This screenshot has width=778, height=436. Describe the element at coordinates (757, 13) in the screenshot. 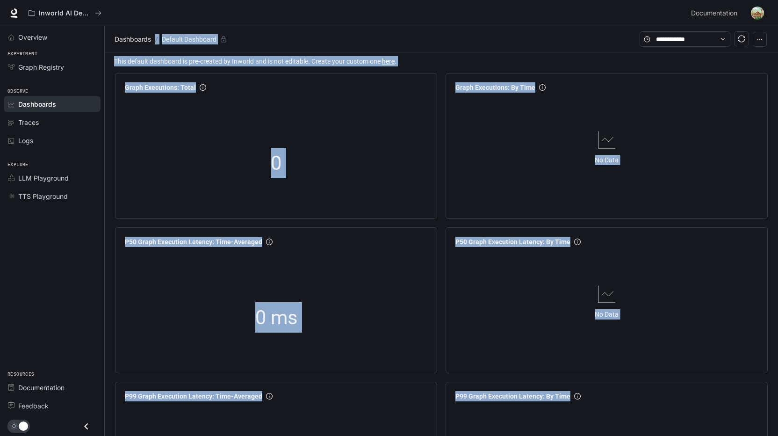

I see `img: User avatar` at that location.